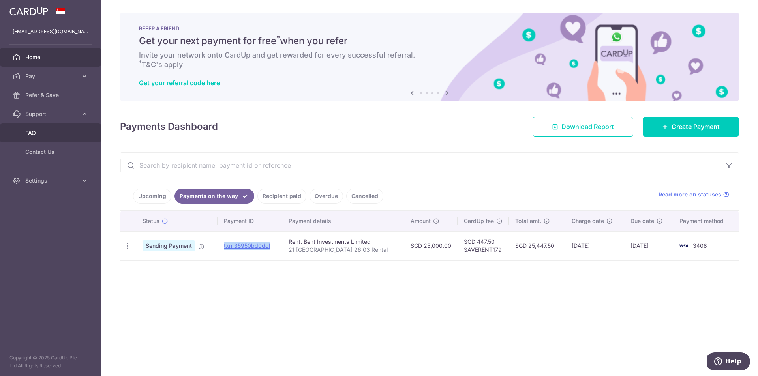 The height and width of the screenshot is (376, 758). What do you see at coordinates (343, 221) in the screenshot?
I see `th: Payment details` at bounding box center [343, 221].